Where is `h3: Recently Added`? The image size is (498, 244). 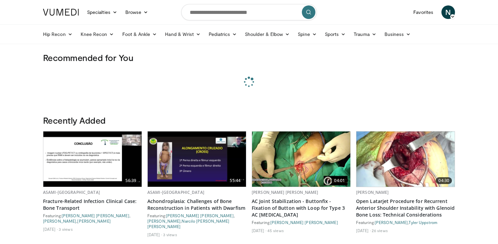
h3: Recently Added is located at coordinates (249, 120).